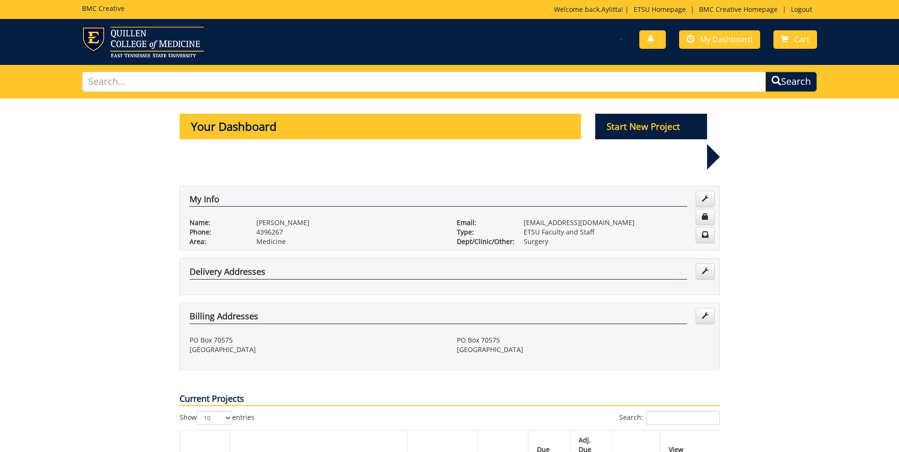 The width and height of the screenshot is (899, 452). I want to click on h4: Delivery Addresses, so click(438, 273).